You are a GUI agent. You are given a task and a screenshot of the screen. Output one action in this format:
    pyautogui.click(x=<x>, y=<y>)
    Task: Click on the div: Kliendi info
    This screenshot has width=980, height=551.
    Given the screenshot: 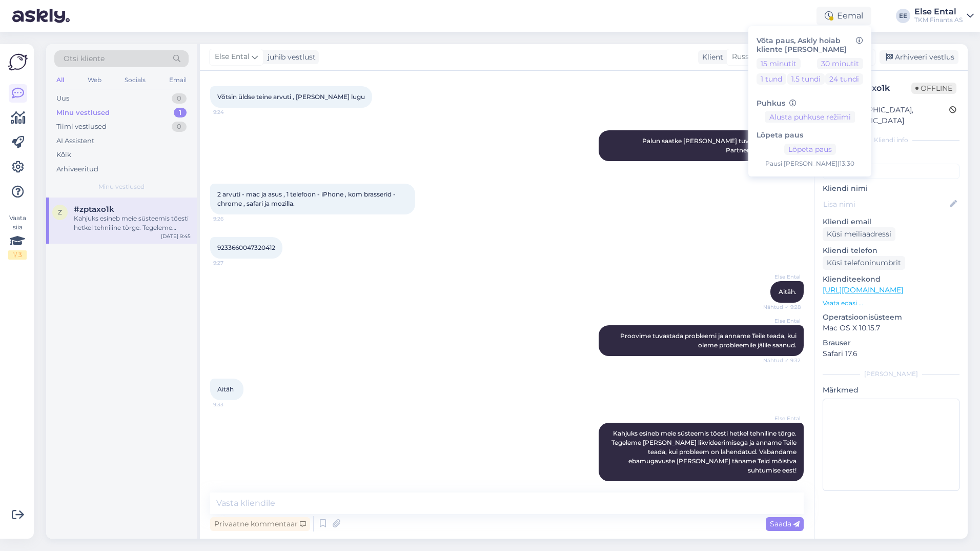 What is the action you would take?
    pyautogui.click(x=891, y=140)
    